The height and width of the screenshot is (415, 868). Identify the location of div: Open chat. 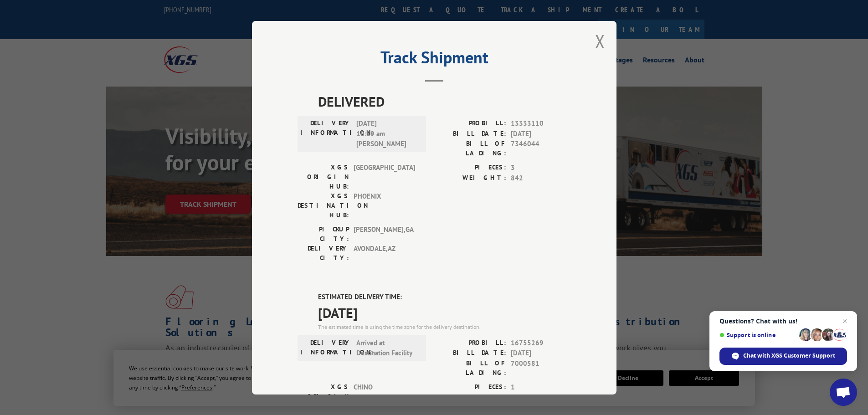
(843, 392).